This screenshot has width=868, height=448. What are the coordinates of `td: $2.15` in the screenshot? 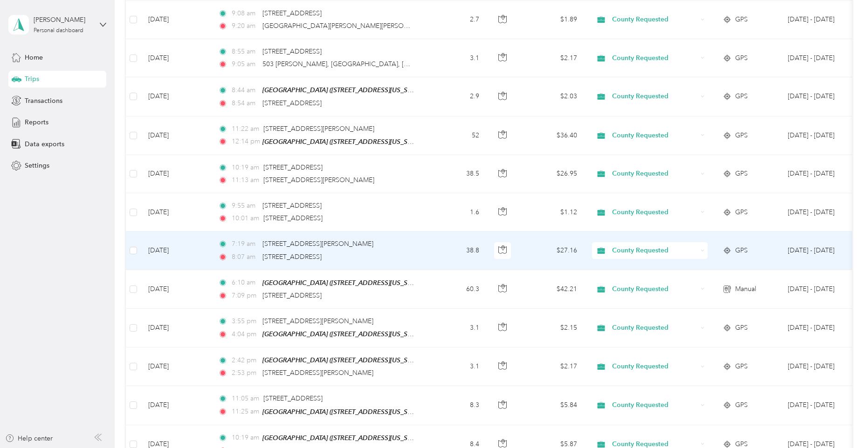 It's located at (552, 328).